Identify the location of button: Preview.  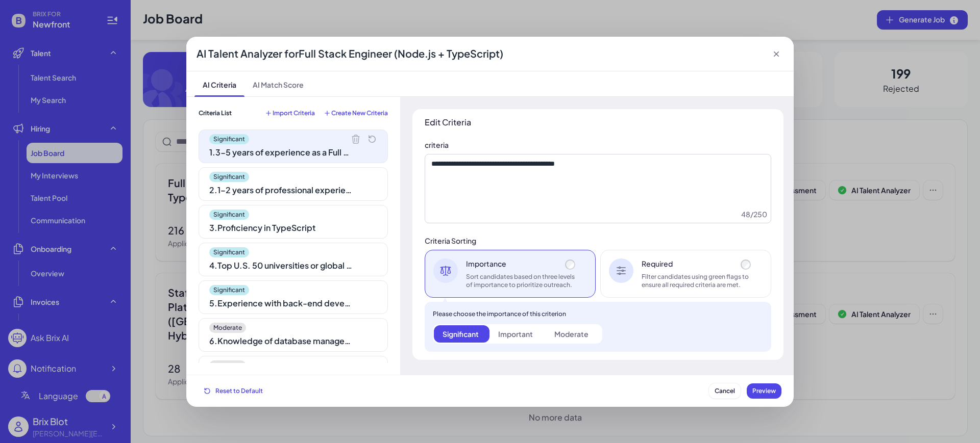
(765, 392).